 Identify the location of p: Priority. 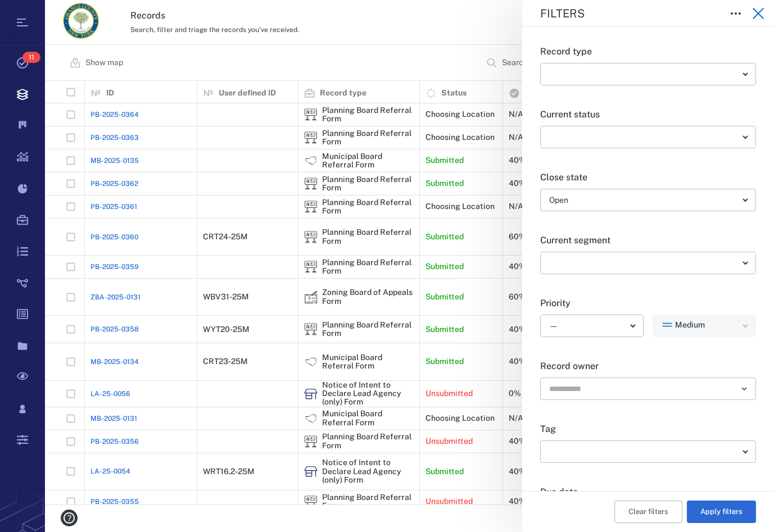
(648, 304).